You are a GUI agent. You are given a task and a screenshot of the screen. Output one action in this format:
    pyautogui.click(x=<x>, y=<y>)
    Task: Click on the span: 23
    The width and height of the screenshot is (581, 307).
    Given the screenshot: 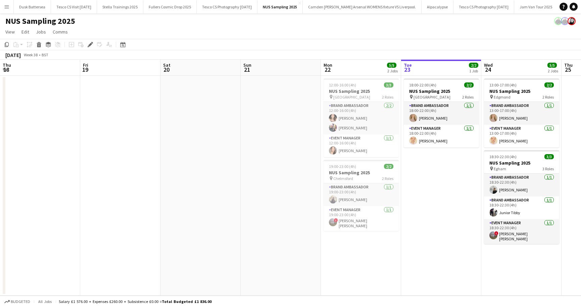 What is the action you would take?
    pyautogui.click(x=407, y=69)
    